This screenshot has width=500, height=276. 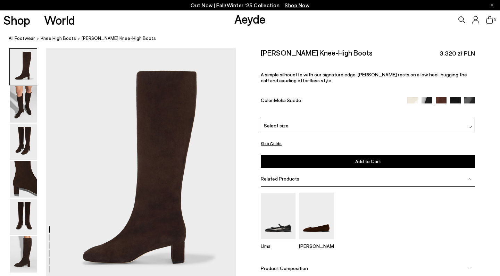 I want to click on span: 0, so click(x=494, y=20).